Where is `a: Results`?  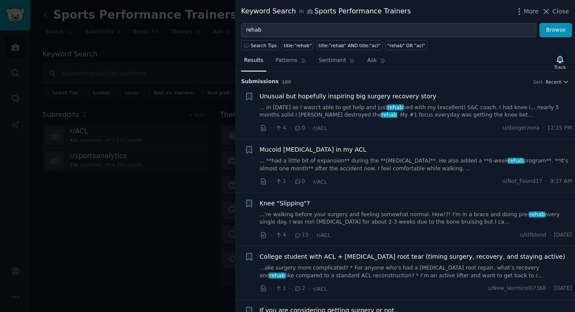 a: Results is located at coordinates (253, 62).